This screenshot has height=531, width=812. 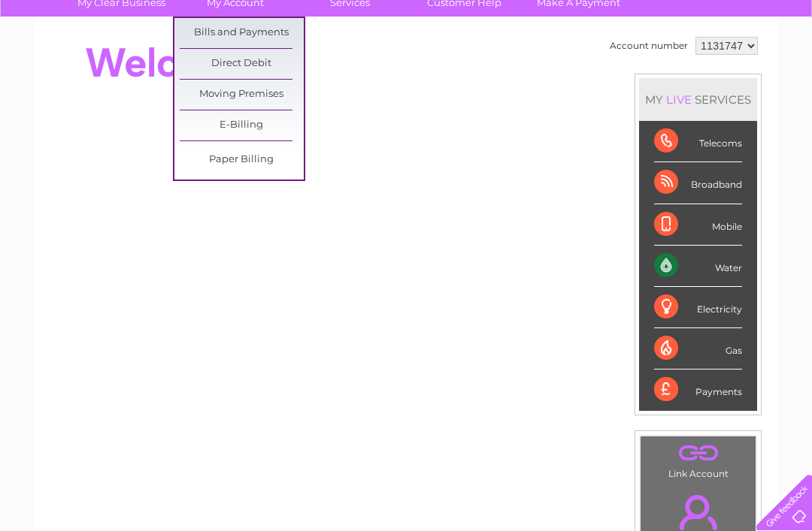 I want to click on span: 0333 014 3131, so click(x=580, y=16).